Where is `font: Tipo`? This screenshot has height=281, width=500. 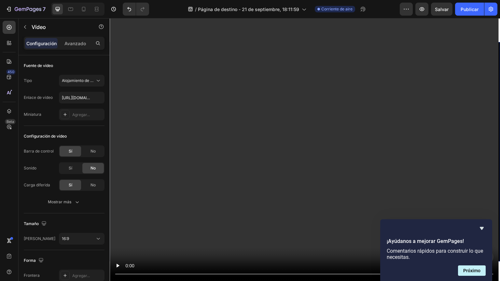
font: Tipo is located at coordinates (28, 81).